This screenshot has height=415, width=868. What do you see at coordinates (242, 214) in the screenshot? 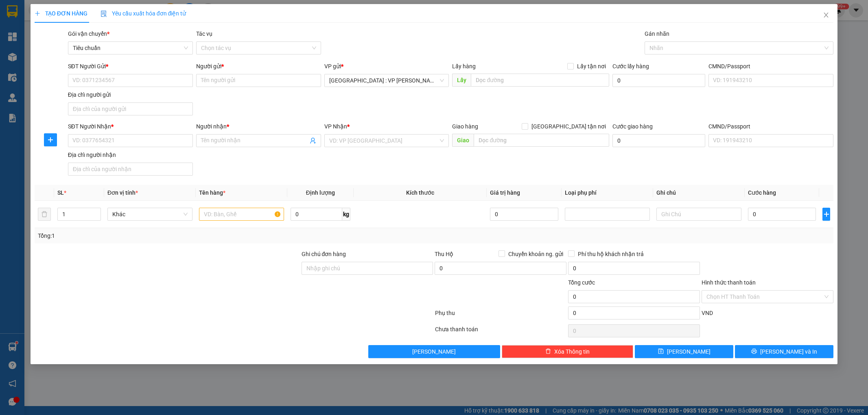
I see `input: VD: Bàn, Ghế` at bounding box center [242, 214].